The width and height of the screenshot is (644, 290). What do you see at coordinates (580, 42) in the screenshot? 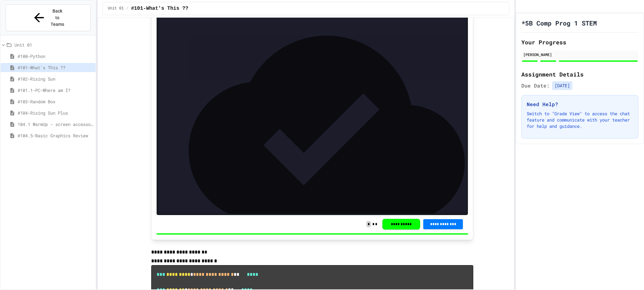
I see `h2: Your Progress` at bounding box center [580, 42].